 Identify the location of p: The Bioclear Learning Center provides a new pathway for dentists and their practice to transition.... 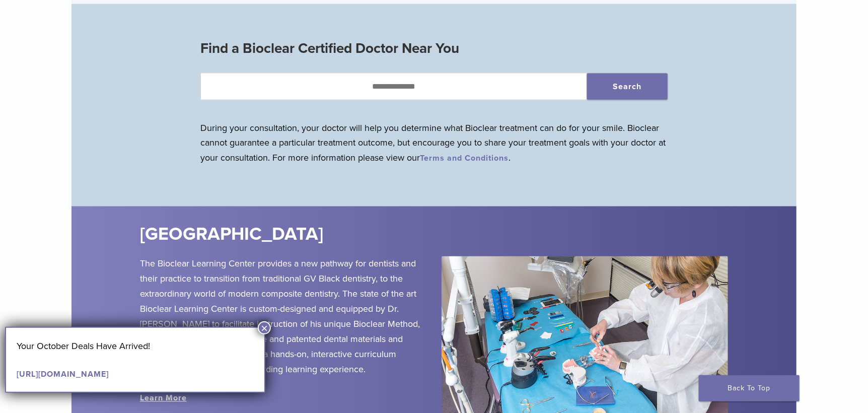
(283, 317).